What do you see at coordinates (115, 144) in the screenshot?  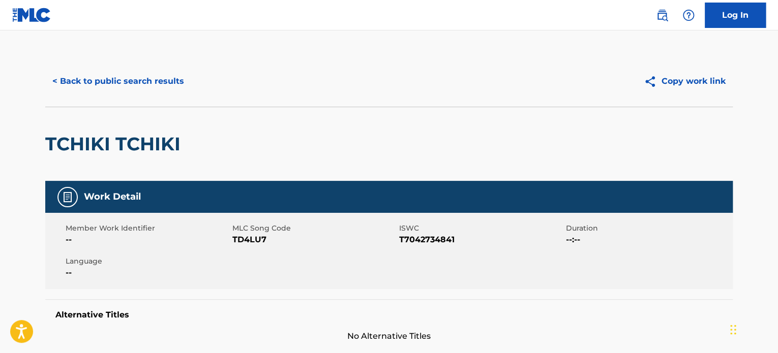 I see `h2: TCHIKI TCHIKI` at bounding box center [115, 144].